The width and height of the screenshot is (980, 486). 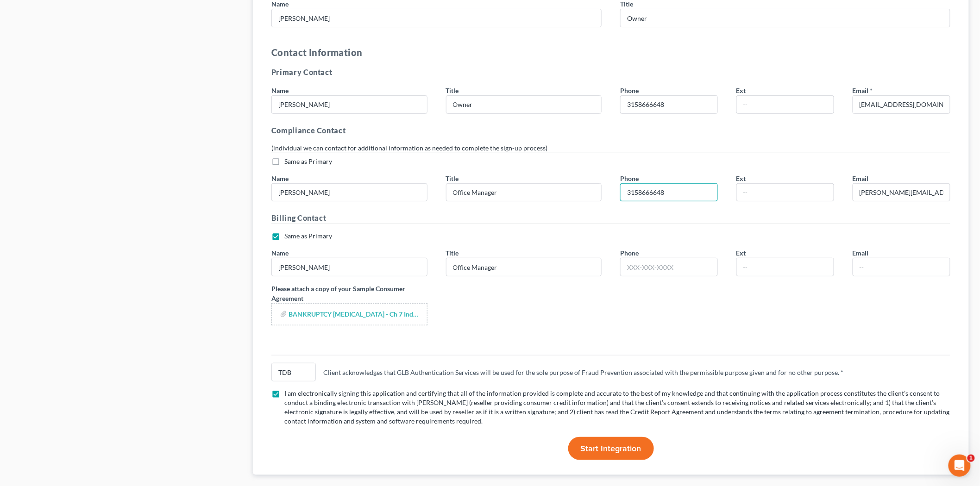 I want to click on h5: Billing Contact, so click(x=611, y=218).